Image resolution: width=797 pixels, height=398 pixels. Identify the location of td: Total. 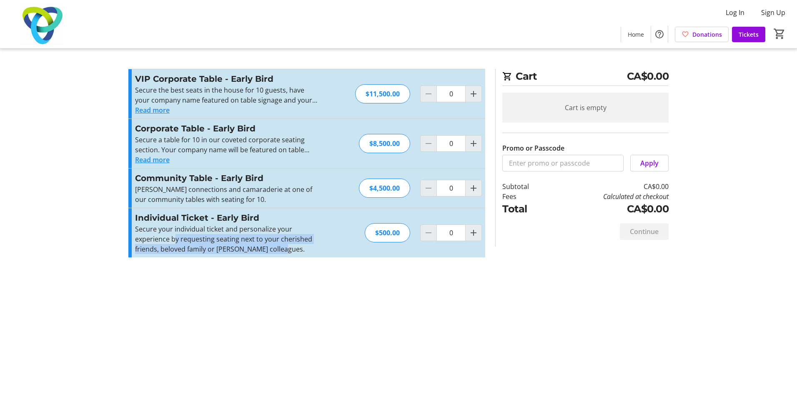
(527, 209).